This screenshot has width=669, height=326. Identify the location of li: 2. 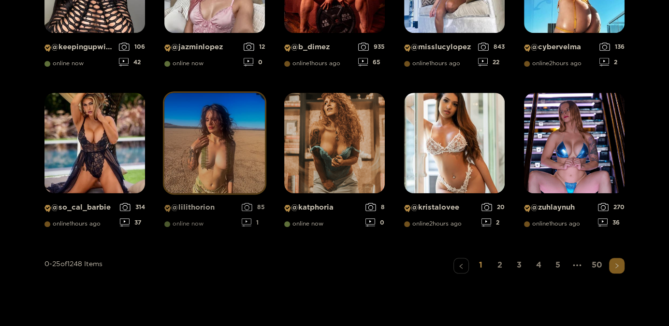
(500, 266).